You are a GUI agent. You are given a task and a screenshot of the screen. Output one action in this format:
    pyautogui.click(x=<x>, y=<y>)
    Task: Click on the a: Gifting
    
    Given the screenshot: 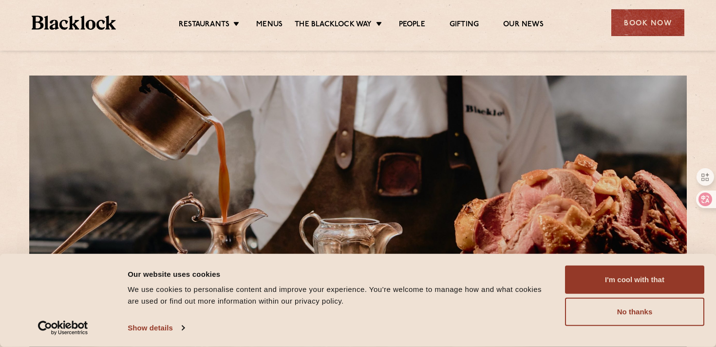 What is the action you would take?
    pyautogui.click(x=464, y=25)
    